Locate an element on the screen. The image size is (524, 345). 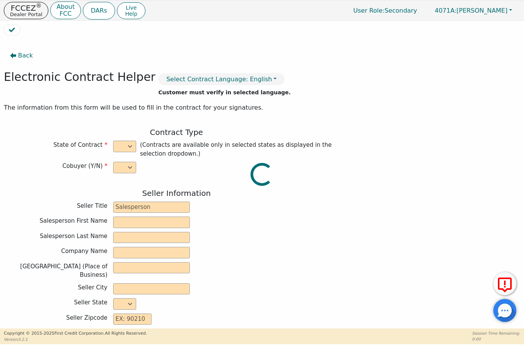
a: AboutFCC is located at coordinates (65, 10).